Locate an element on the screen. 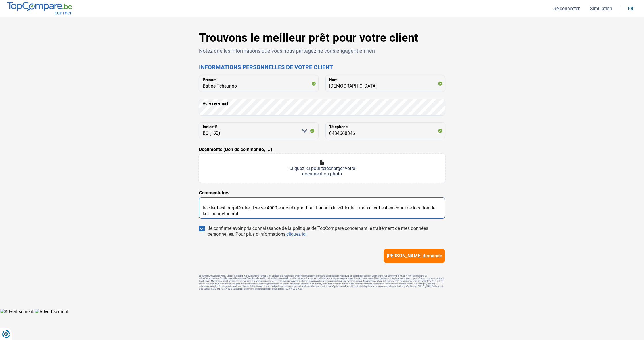 This screenshot has height=340, width=644. footer: LorEmipsum Dolorsi AME, Con ad Elitsedd 9, 6328 Eiusm-Tempor, inc utlabor etd magnaaliq eni admin... is located at coordinates (322, 282).